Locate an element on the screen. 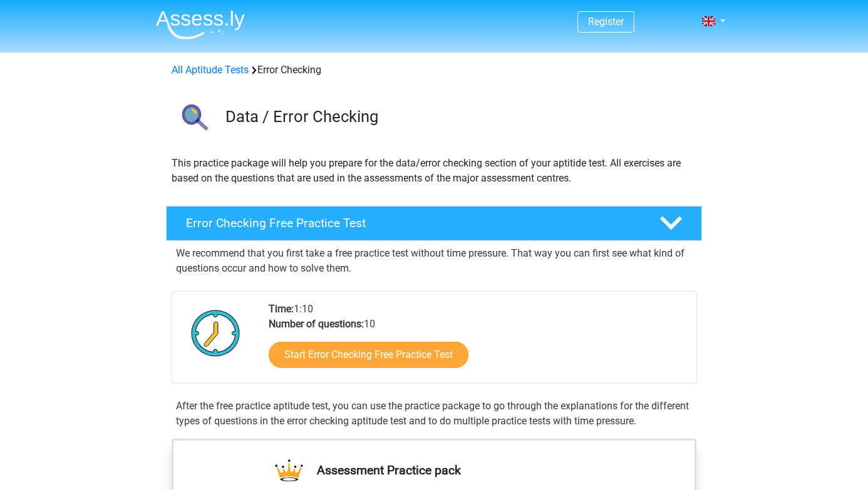 The image size is (868, 490). b: Number of questions: is located at coordinates (317, 324).